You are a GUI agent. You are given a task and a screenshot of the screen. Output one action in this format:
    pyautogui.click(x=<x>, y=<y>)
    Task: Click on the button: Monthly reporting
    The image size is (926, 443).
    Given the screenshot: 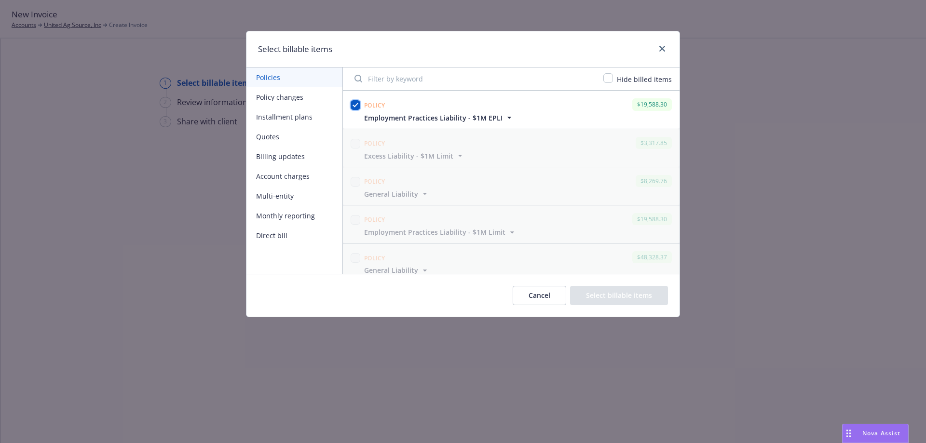 What is the action you would take?
    pyautogui.click(x=294, y=216)
    